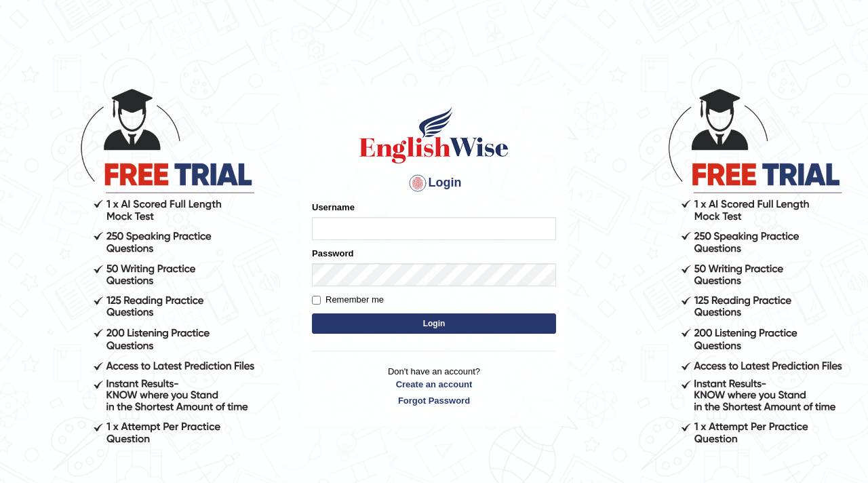 The image size is (868, 483). What do you see at coordinates (333, 206) in the screenshot?
I see `label: Username` at bounding box center [333, 206].